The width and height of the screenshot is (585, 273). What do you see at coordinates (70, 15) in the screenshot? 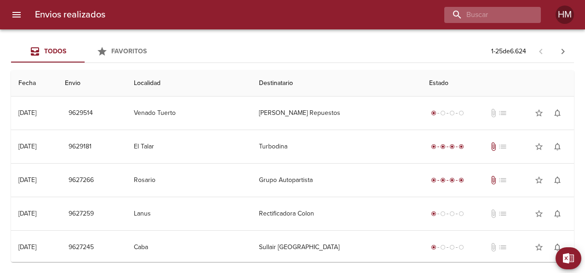
I see `h6: Envios realizados` at bounding box center [70, 15].